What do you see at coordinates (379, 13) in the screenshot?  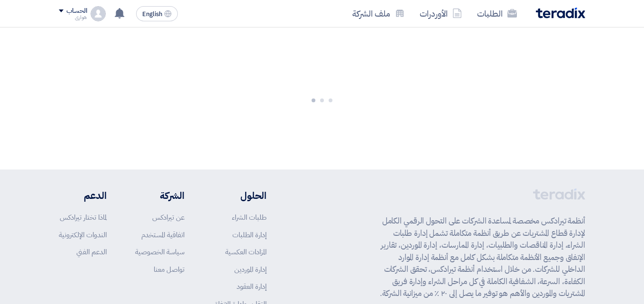 I see `a: ملف الشركة` at bounding box center [379, 13].